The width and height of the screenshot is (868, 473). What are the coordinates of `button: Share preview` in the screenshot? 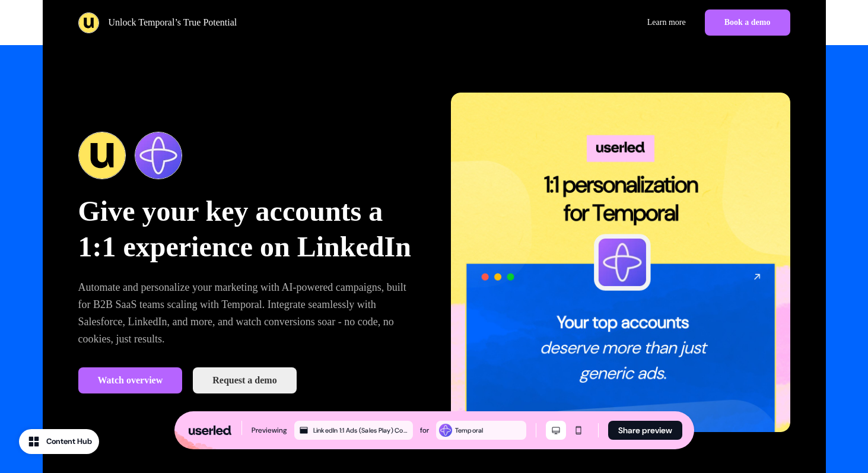 It's located at (645, 430).